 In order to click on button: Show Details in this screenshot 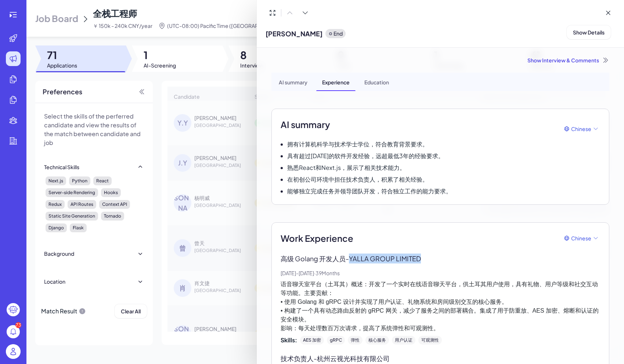, I will do `click(588, 33)`.